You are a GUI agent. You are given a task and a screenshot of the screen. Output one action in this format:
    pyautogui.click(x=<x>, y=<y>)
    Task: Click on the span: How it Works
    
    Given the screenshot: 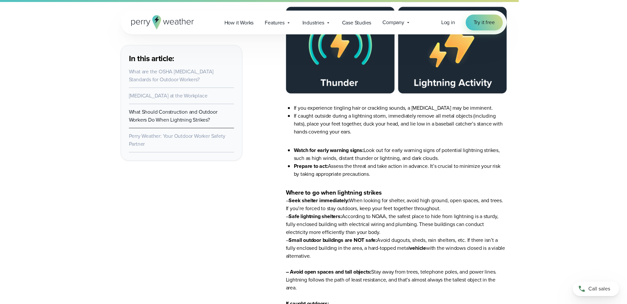 What is the action you would take?
    pyautogui.click(x=239, y=23)
    